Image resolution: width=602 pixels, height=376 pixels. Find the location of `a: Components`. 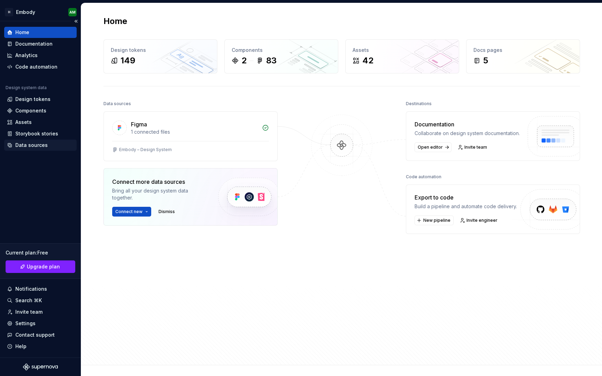

a: Components is located at coordinates (40, 111).